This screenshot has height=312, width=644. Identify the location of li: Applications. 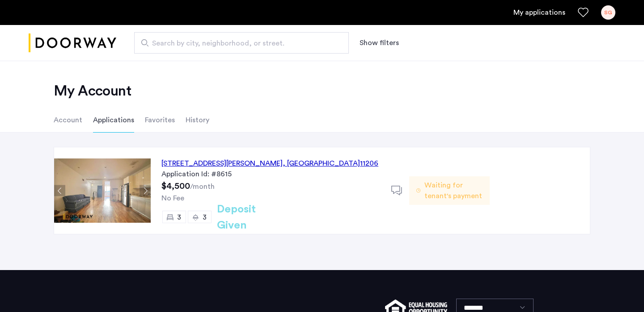
(113, 120).